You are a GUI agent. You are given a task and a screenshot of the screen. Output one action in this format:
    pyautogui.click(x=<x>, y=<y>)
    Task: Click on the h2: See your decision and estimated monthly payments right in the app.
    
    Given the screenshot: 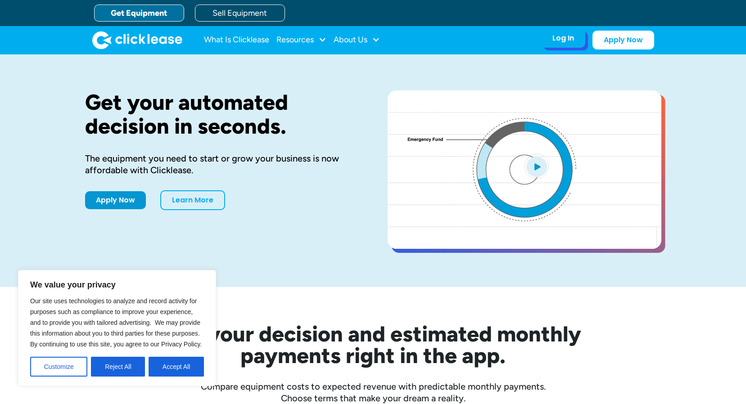 What is the action you would take?
    pyautogui.click(x=373, y=345)
    